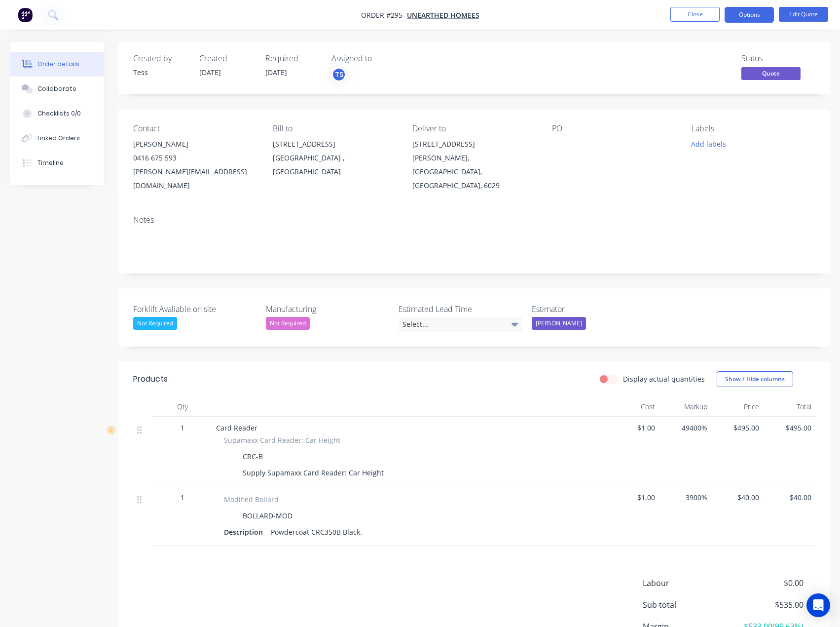  What do you see at coordinates (328, 309) in the screenshot?
I see `label: Manufacturing` at bounding box center [328, 309].